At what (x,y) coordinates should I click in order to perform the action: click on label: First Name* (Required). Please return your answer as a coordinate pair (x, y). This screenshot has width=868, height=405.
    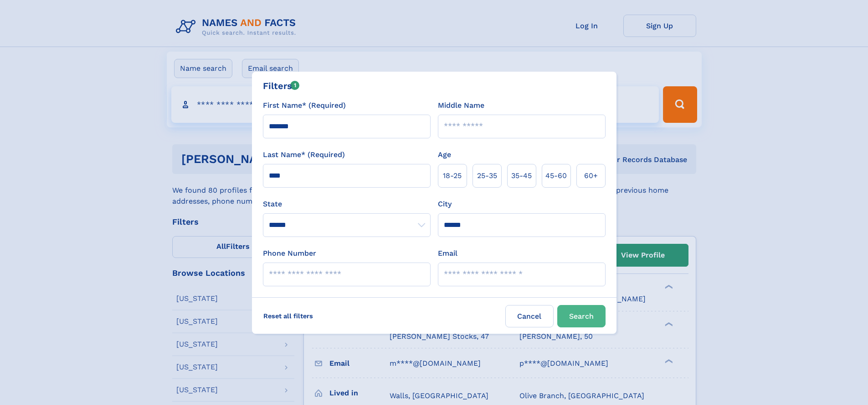
    Looking at the image, I should click on (305, 105).